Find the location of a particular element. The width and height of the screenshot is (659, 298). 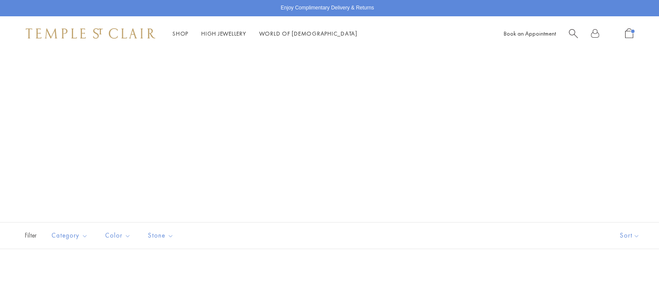

button: Category is located at coordinates (69, 236).